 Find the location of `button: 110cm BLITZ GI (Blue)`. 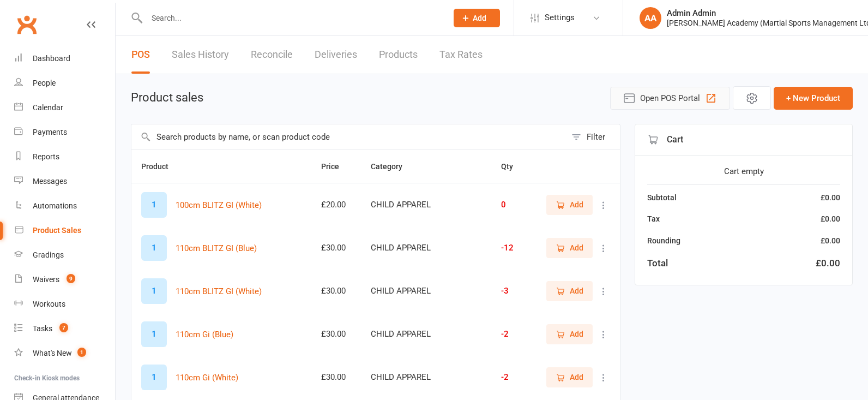

button: 110cm BLITZ GI (Blue) is located at coordinates (216, 248).